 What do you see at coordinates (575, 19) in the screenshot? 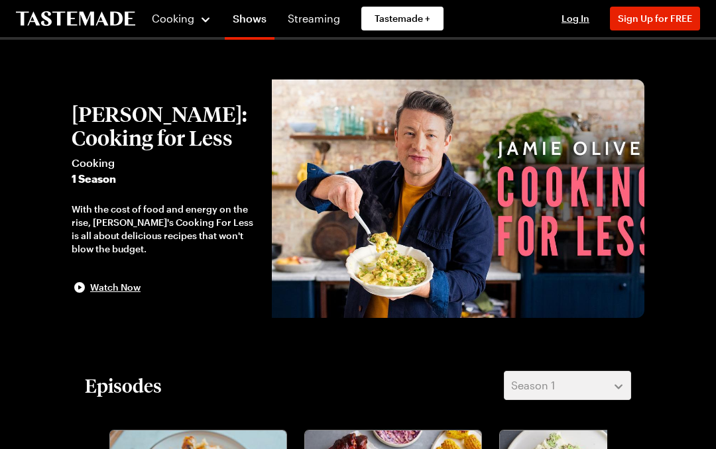
I see `button: Log In` at bounding box center [575, 19].